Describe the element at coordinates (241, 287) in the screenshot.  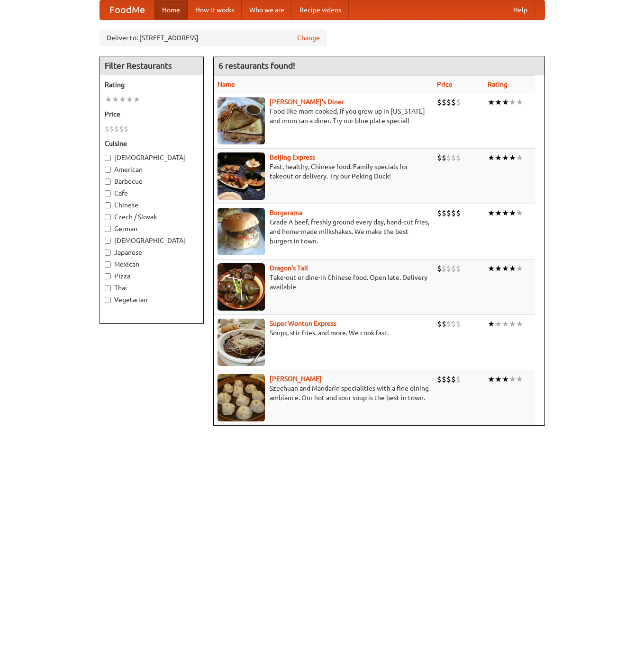
I see `img: dragon.jpg` at that location.